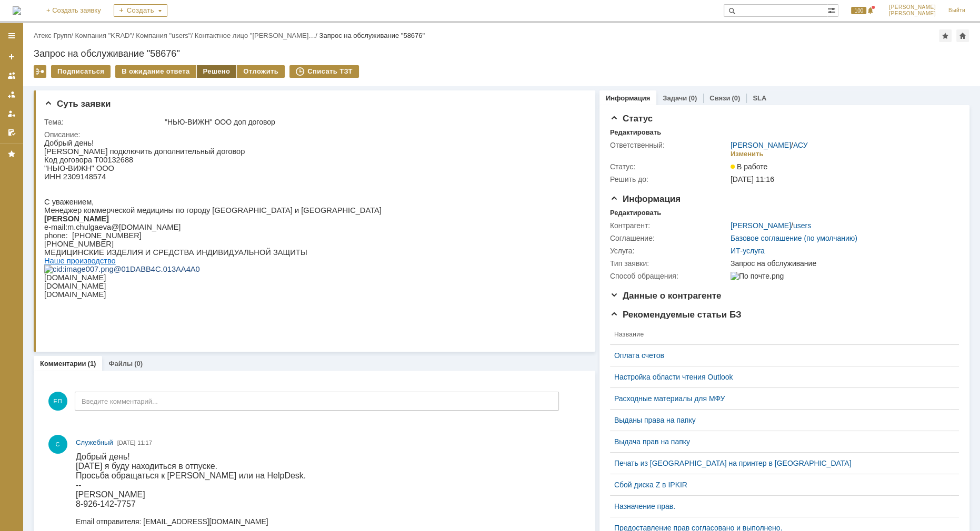 This screenshot has width=980, height=531. Describe the element at coordinates (843, 264) in the screenshot. I see `div: Запрос на обслуживание` at that location.